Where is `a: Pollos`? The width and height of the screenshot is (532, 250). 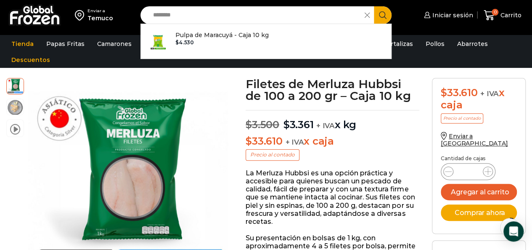
a: Pollos is located at coordinates (435, 44).